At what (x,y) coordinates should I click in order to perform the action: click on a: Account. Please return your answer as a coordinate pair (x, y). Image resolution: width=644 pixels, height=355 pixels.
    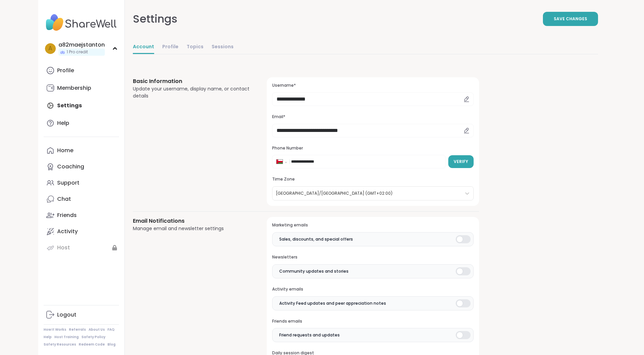
    Looking at the image, I should click on (143, 47).